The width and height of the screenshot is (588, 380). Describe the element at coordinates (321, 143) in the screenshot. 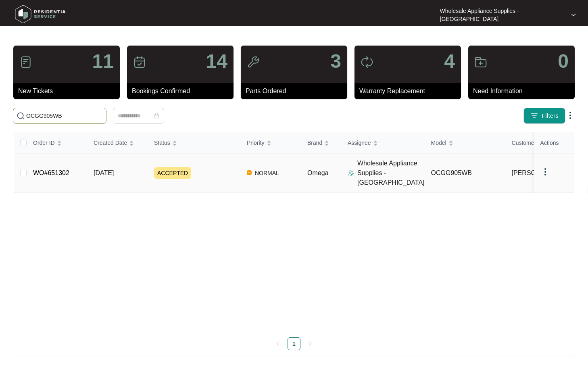

I see `th: Brand` at that location.